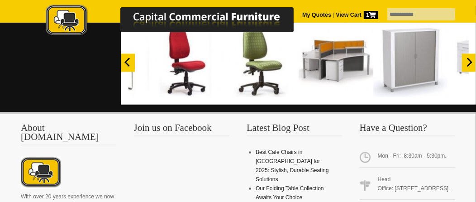 The height and width of the screenshot is (202, 476). What do you see at coordinates (469, 63) in the screenshot?
I see `button: Next` at bounding box center [469, 63].